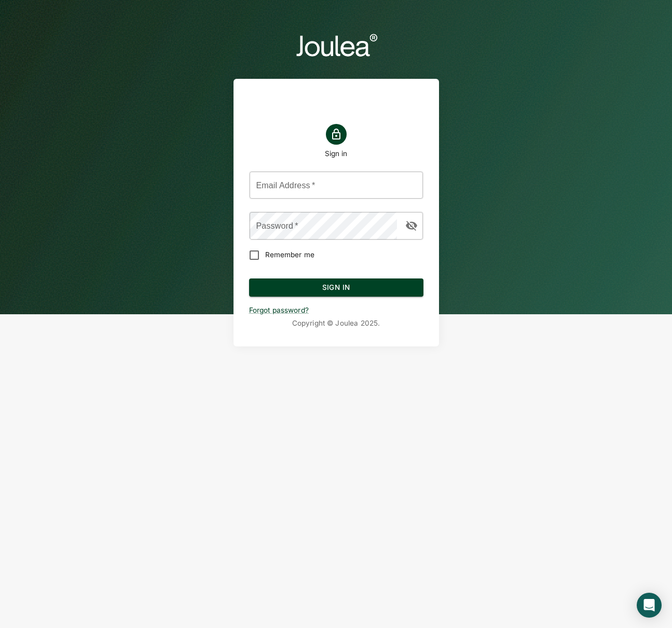 The height and width of the screenshot is (628, 672). Describe the element at coordinates (336, 323) in the screenshot. I see `p: Copyright © Joulea 2025 .` at that location.